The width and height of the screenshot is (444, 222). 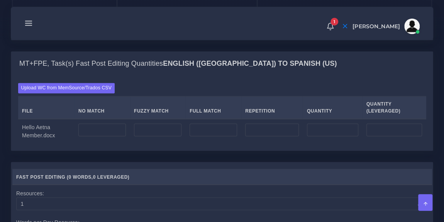 I want to click on label: Upload WC from MemSource/Trados CSV, so click(x=66, y=88).